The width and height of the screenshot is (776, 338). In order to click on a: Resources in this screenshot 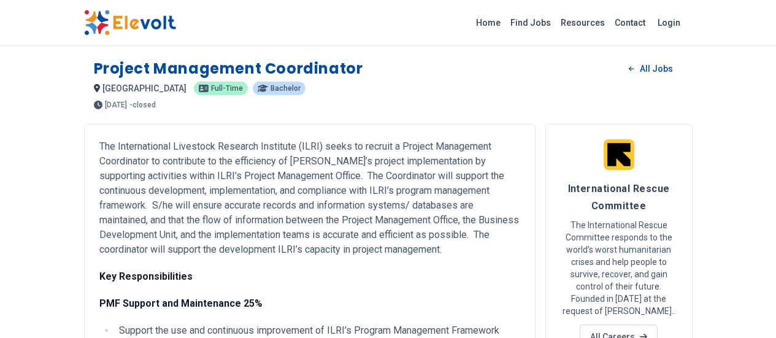, I will do `click(583, 23)`.